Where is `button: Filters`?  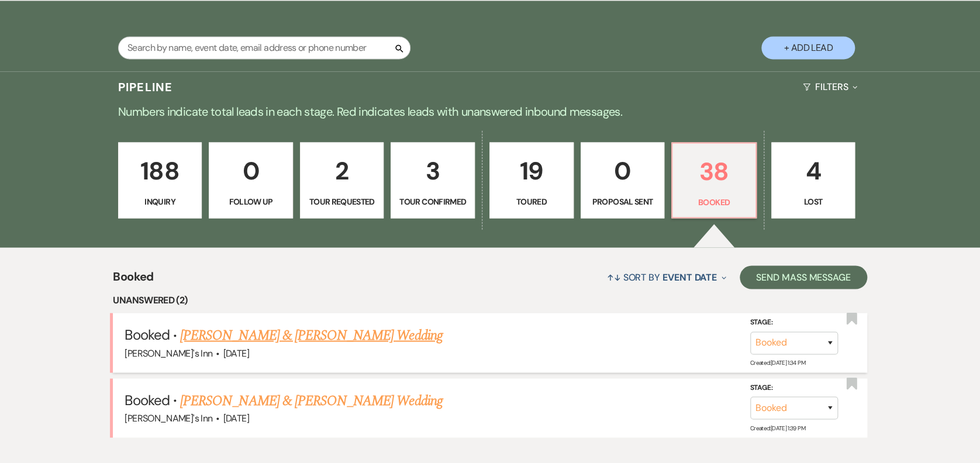 button: Filters is located at coordinates (829, 86).